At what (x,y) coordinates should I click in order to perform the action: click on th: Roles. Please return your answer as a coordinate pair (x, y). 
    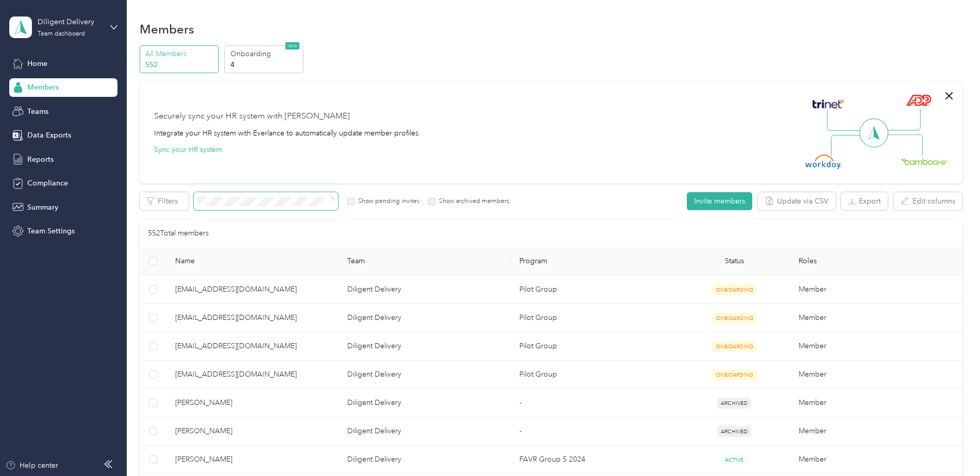
    Looking at the image, I should click on (877, 262).